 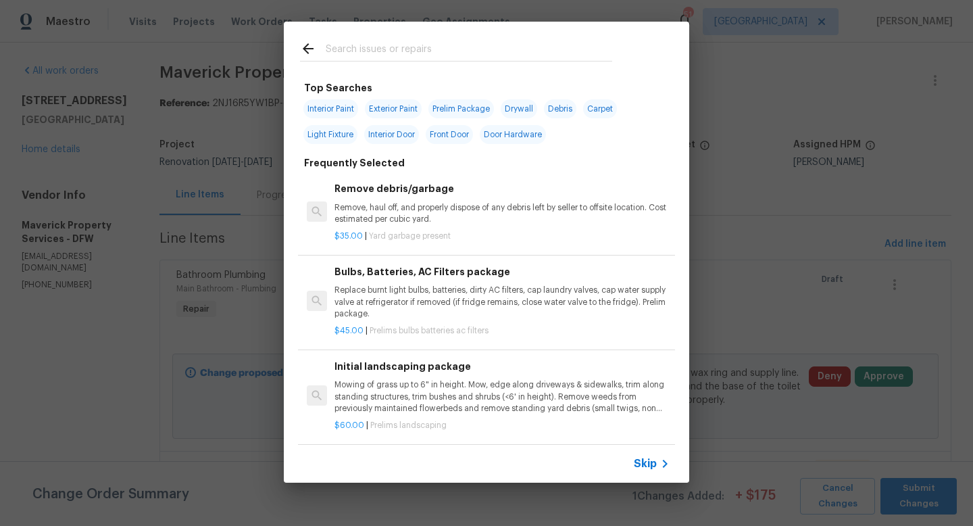 I want to click on input: Search issues or repairs, so click(x=469, y=51).